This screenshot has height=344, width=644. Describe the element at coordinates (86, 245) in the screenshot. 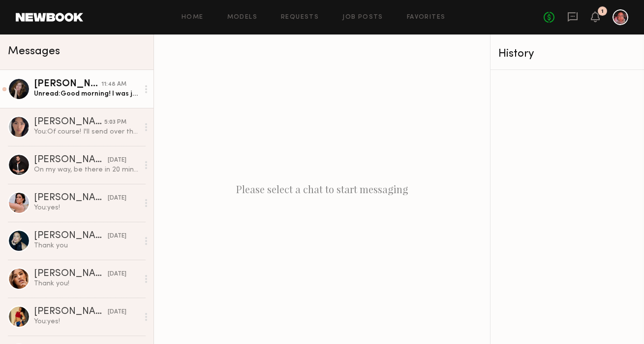

I see `div: Thank you` at that location.